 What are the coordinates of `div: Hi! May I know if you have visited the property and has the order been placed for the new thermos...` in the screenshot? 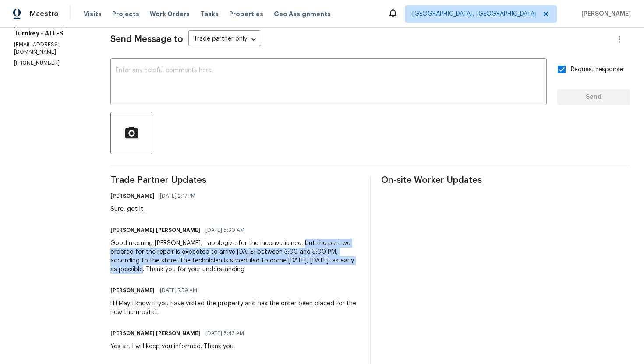 It's located at (235, 308).